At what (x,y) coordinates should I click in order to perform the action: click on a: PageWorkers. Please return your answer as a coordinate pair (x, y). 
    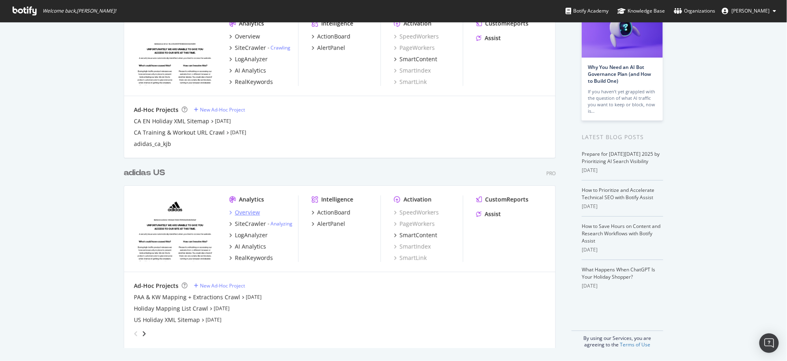
    Looking at the image, I should click on (414, 224).